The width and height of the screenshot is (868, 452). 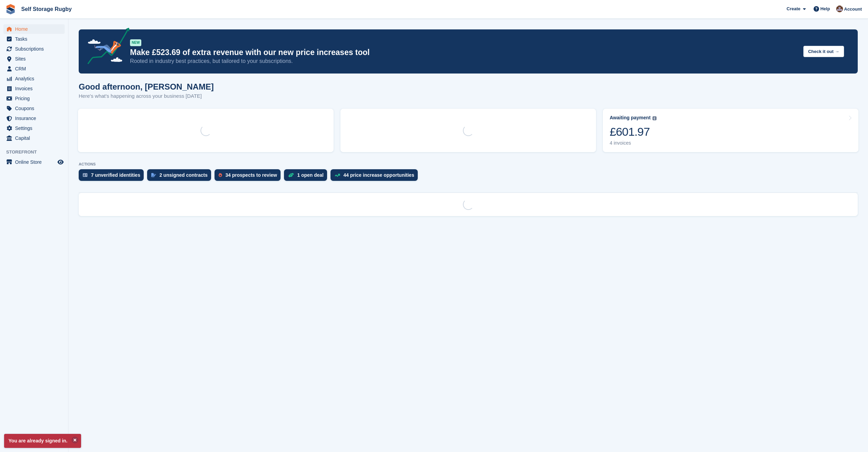 I want to click on a: Preview store, so click(x=61, y=162).